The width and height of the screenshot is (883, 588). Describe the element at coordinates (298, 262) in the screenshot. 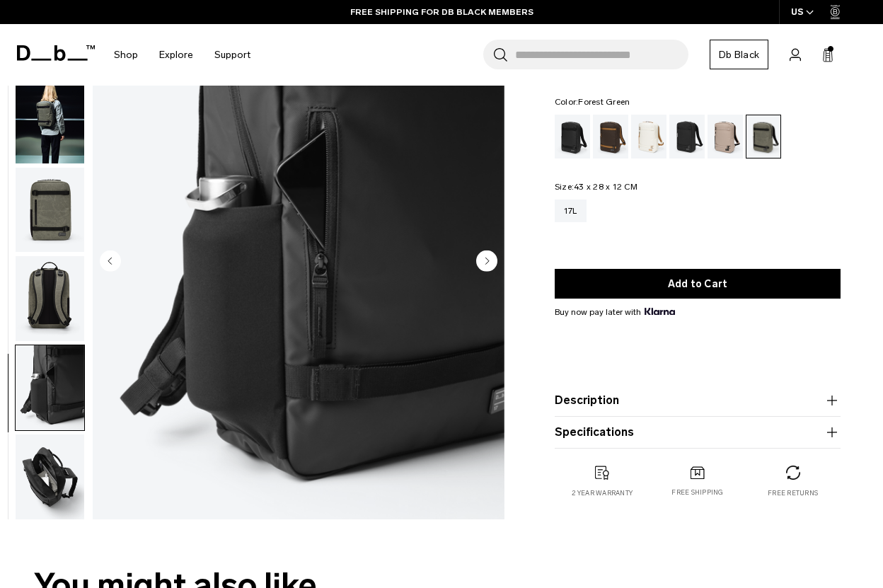

I see `li: 5 / 6` at that location.